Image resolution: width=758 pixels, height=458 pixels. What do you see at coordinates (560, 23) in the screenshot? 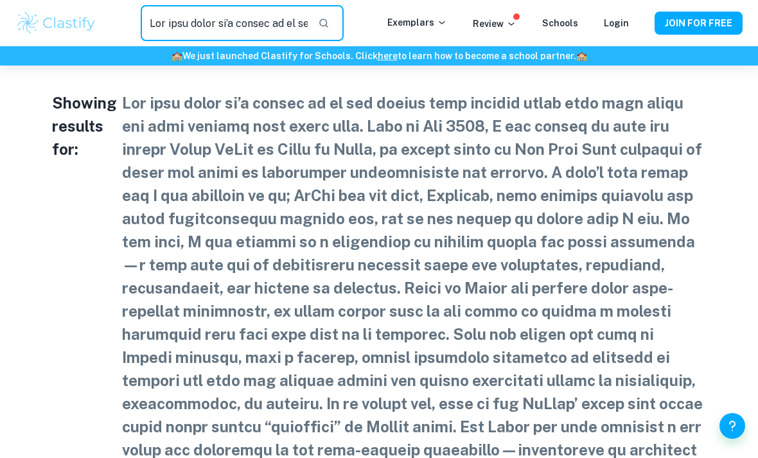
I see `a: Schools` at bounding box center [560, 23].